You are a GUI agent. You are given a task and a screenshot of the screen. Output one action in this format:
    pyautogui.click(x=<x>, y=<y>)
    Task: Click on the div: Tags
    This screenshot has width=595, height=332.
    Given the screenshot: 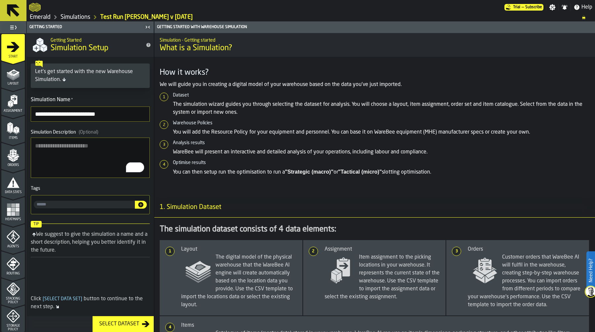 What is the action you would take?
    pyautogui.click(x=90, y=189)
    